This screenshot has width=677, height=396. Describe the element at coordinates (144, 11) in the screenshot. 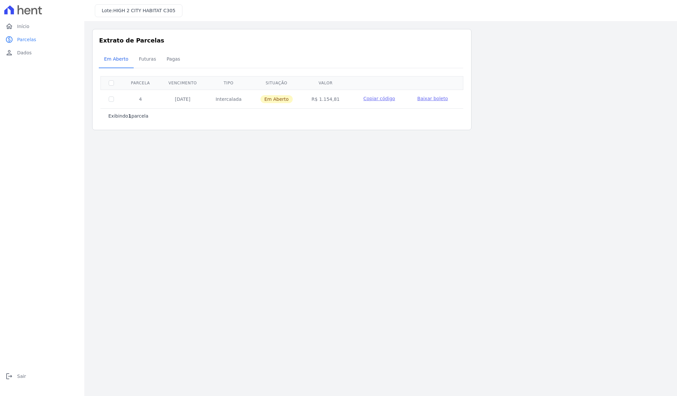

I see `span: HIGH 2 CITY HABITAT C305` at that location.